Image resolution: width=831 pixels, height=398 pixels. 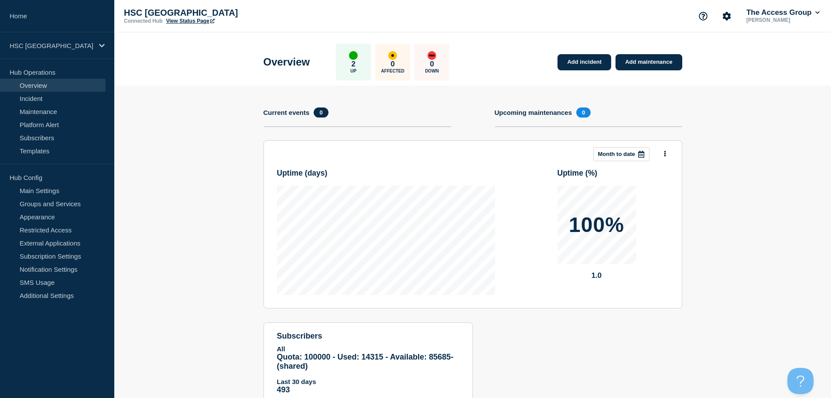 I want to click on p: Last 30 days, so click(x=368, y=381).